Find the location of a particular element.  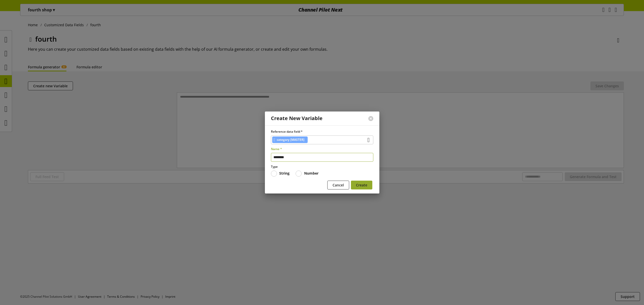

label: Reference data field * is located at coordinates (322, 132).